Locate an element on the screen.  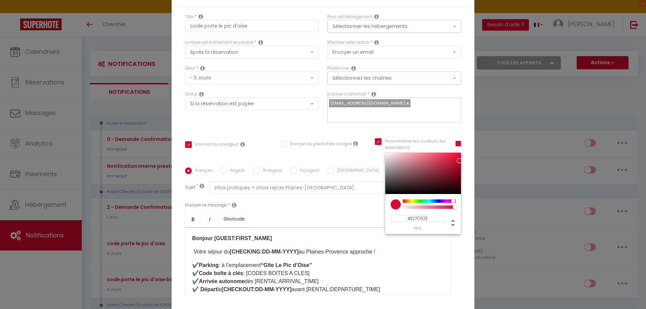
label: Français is located at coordinates (202, 171).